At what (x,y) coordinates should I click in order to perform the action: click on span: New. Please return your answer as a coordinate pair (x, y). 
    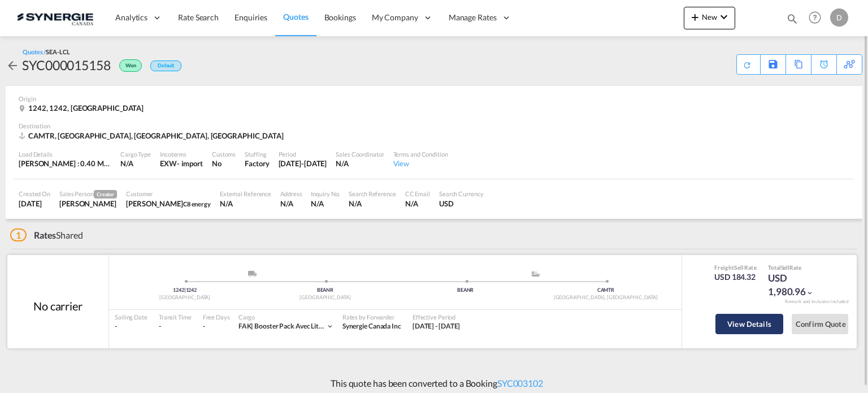
    Looking at the image, I should click on (709, 17).